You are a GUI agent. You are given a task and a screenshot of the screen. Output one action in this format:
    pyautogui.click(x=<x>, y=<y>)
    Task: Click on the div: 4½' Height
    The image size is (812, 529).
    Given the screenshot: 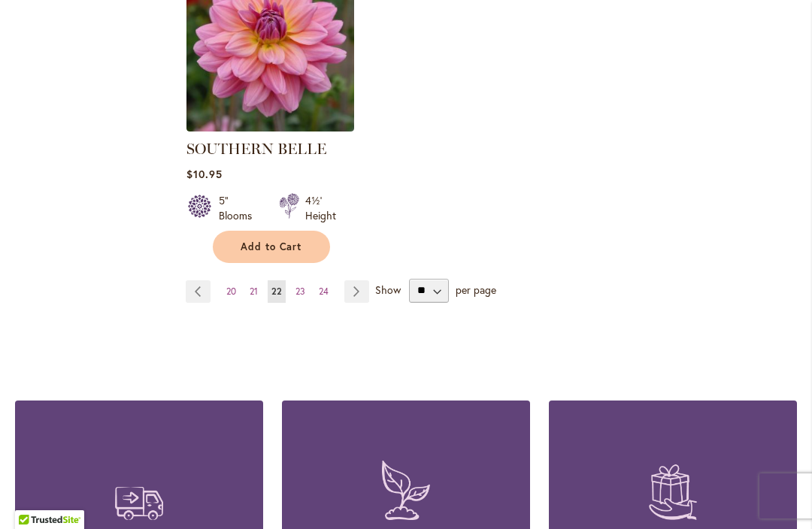 What is the action you would take?
    pyautogui.click(x=320, y=208)
    